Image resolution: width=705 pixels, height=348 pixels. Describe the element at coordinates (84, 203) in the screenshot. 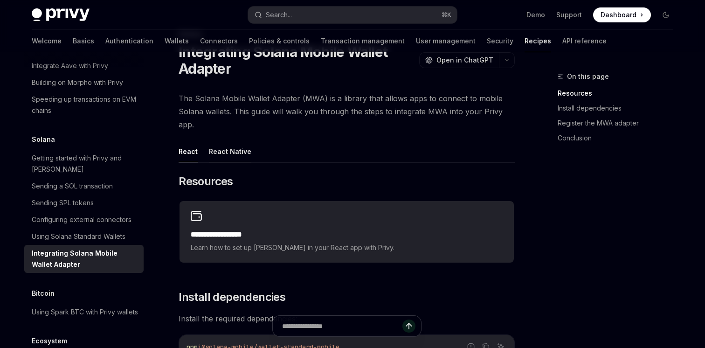

I see `a: Sending SPL tokens` at that location.